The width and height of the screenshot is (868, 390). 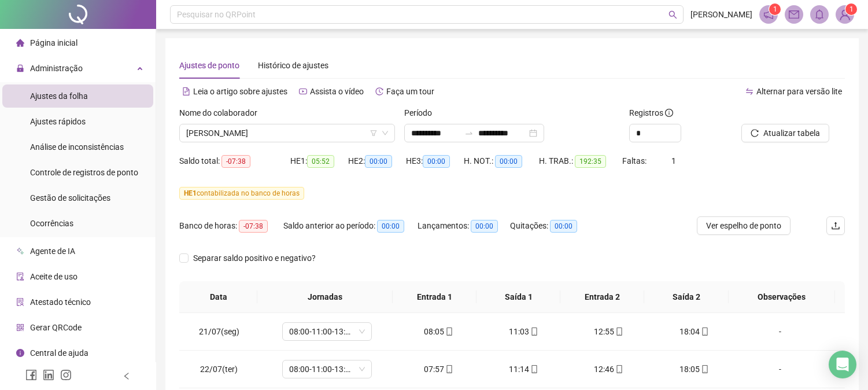 I want to click on span: bell, so click(x=820, y=15).